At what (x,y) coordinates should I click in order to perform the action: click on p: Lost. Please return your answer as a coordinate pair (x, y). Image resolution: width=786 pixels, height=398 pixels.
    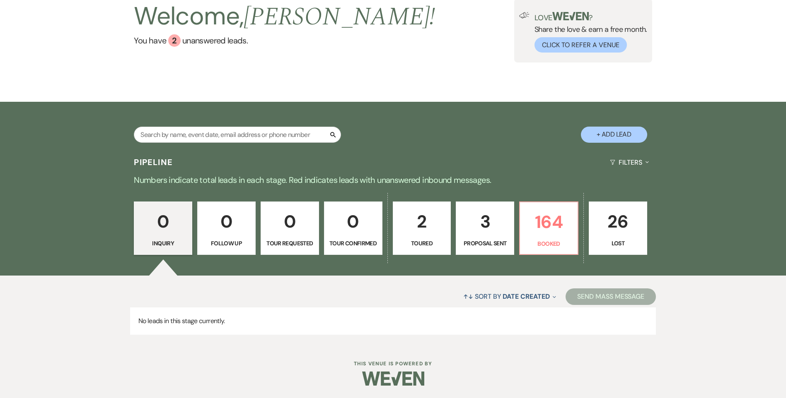
    Looking at the image, I should click on (617, 243).